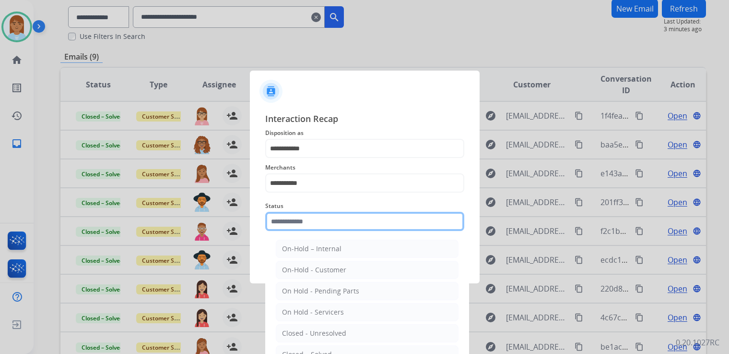  Describe the element at coordinates (314, 270) in the screenshot. I see `div: On-Hold - Customer` at that location.